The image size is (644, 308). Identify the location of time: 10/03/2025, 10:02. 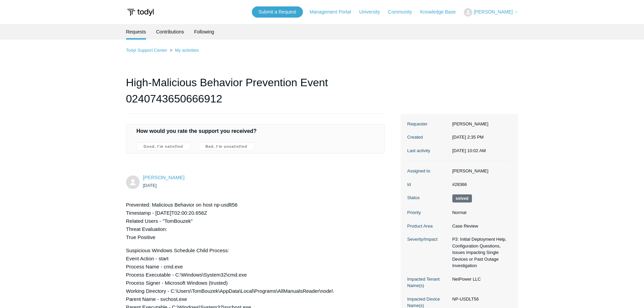
(469, 150).